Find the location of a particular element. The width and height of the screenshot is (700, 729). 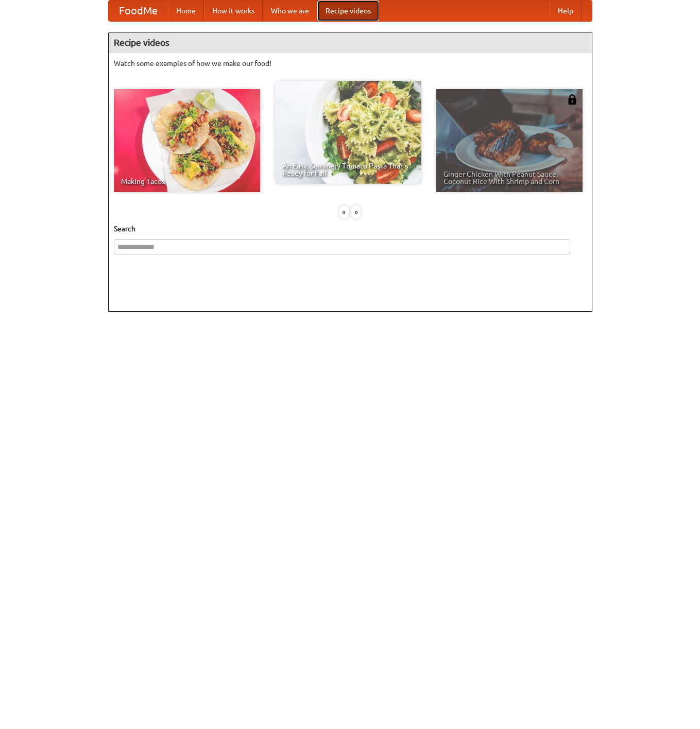

a: FoodMe is located at coordinates (138, 11).